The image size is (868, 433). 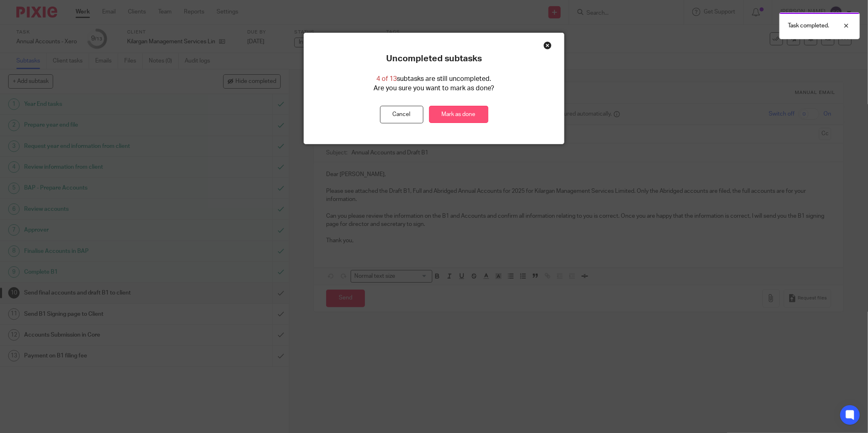 What do you see at coordinates (808, 26) in the screenshot?
I see `p: Task completed.` at bounding box center [808, 26].